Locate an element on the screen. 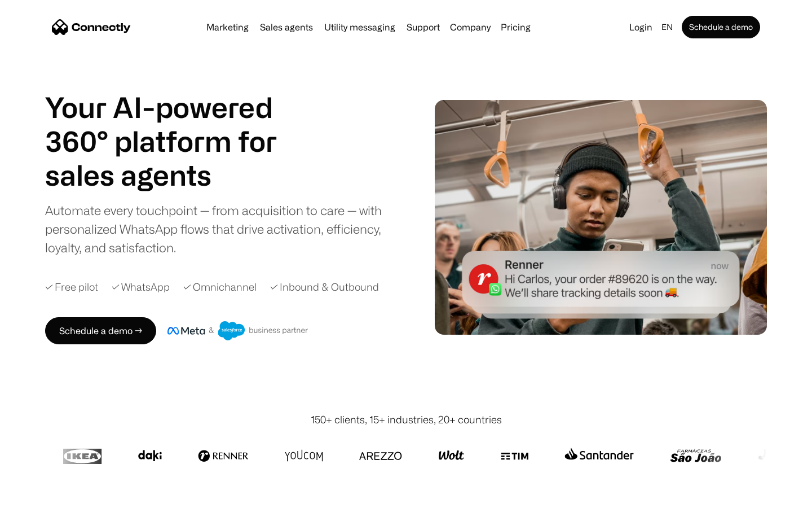 The width and height of the screenshot is (812, 508). img: Meta and Salesforce business partner badge. is located at coordinates (238, 331).